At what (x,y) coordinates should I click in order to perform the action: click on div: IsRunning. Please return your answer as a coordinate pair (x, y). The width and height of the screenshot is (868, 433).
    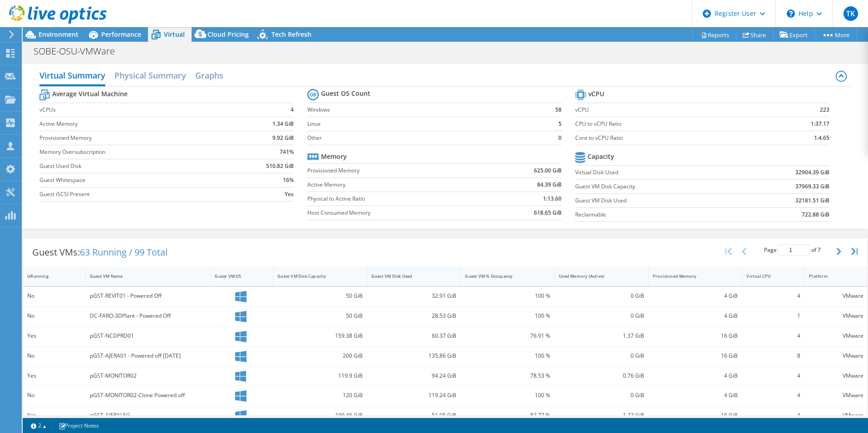
    Looking at the image, I should click on (49, 276).